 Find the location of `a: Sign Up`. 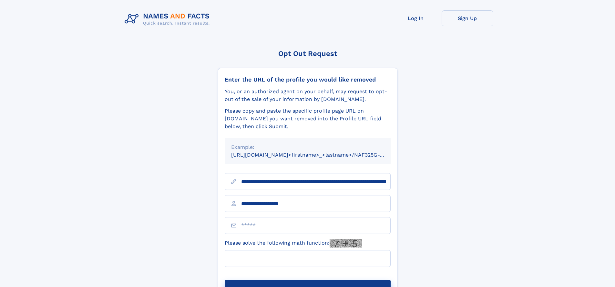

a: Sign Up is located at coordinates (468, 18).